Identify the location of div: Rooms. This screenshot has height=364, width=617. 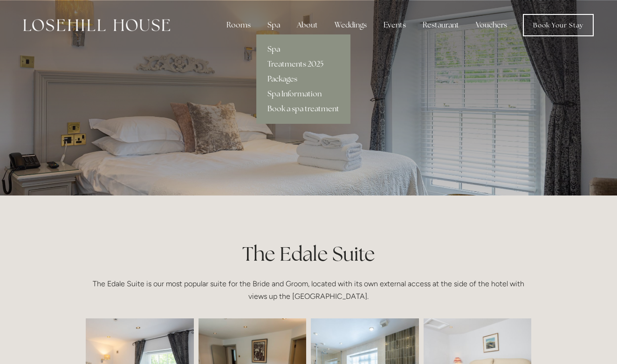
(239, 25).